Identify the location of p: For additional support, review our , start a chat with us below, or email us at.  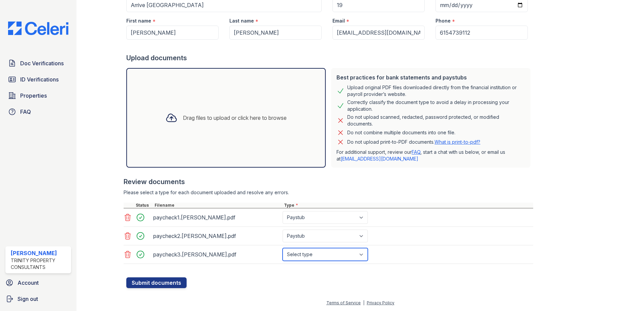
(431, 155).